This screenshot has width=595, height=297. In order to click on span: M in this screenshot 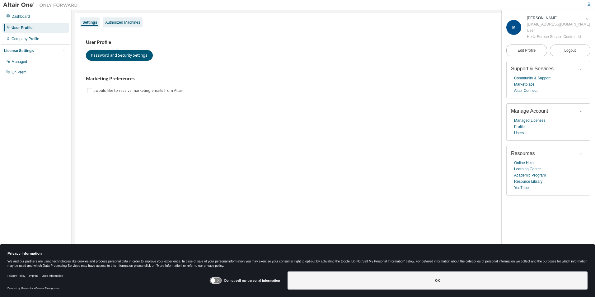, I will do `click(514, 27)`.